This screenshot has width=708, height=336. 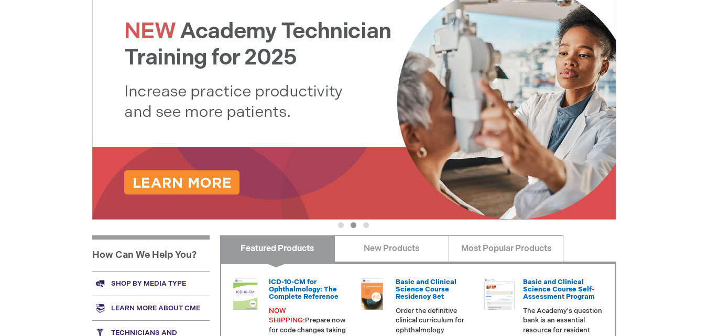 I want to click on button: 1 of 3, so click(x=341, y=225).